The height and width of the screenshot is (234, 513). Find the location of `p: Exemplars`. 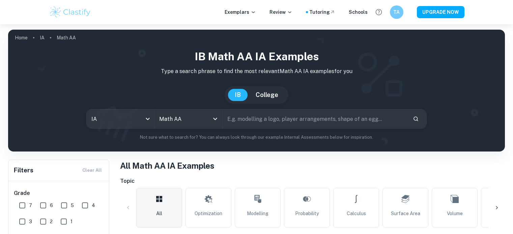

p: Exemplars is located at coordinates (240, 12).